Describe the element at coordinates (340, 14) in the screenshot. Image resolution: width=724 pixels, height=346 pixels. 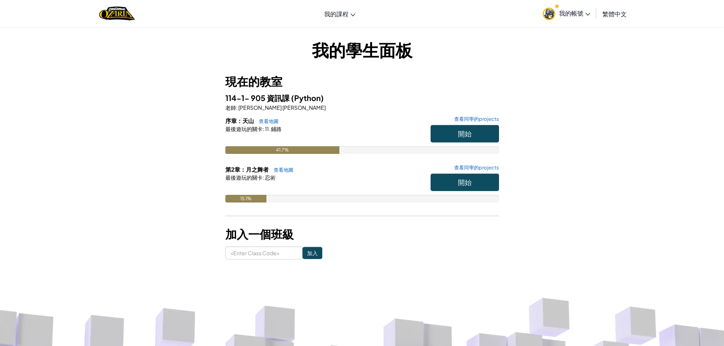
I see `a: 我的課程` at that location.